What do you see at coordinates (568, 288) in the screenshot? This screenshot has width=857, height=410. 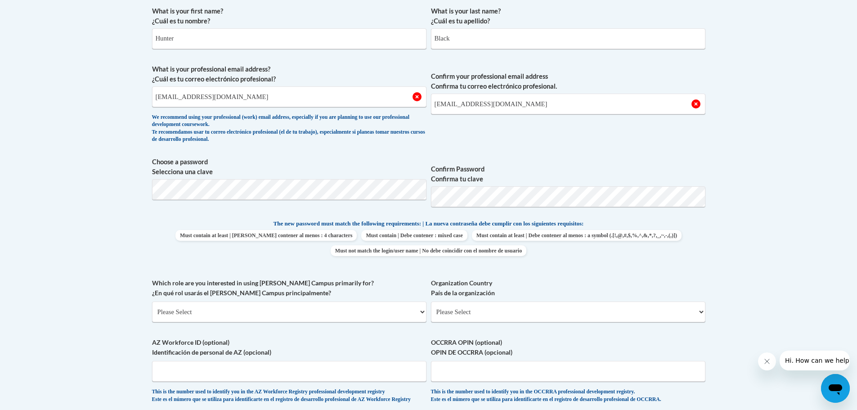 I see `label: Organization Country País de la organización` at bounding box center [568, 288].